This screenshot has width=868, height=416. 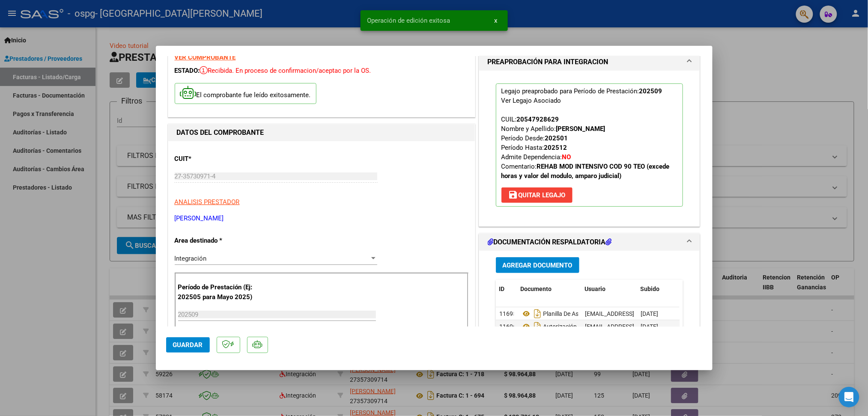 I want to click on strong: 202509, so click(x=651, y=91).